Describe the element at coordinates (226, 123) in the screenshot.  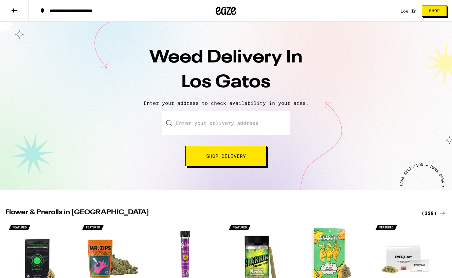
I see `input: Enter your delivery address` at that location.